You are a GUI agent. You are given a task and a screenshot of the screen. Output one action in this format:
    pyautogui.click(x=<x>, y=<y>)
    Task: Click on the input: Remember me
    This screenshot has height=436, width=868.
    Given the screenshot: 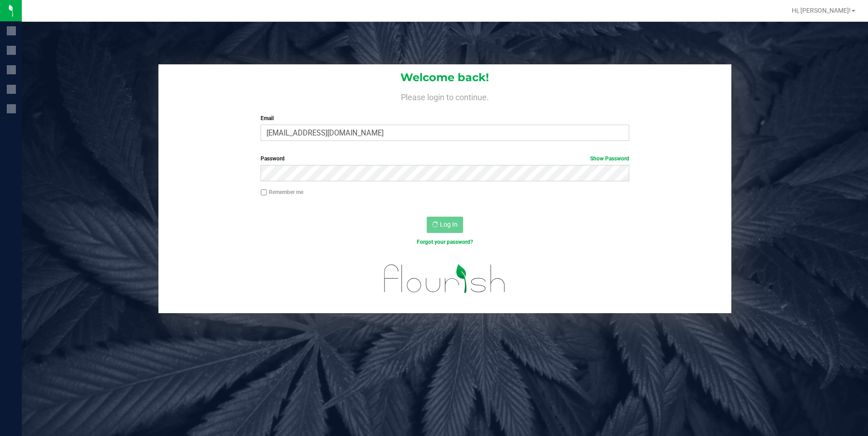 What is the action you would take?
    pyautogui.click(x=264, y=193)
    